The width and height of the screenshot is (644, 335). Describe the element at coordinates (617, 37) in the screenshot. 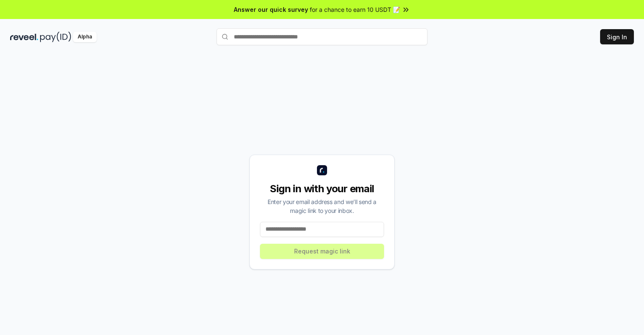

I see `button: Sign In` at that location.